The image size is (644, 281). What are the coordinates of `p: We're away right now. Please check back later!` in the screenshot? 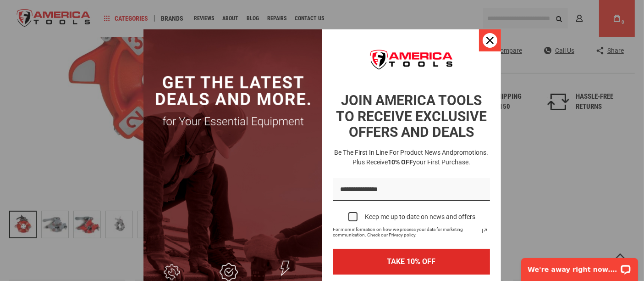 It's located at (58, 17).